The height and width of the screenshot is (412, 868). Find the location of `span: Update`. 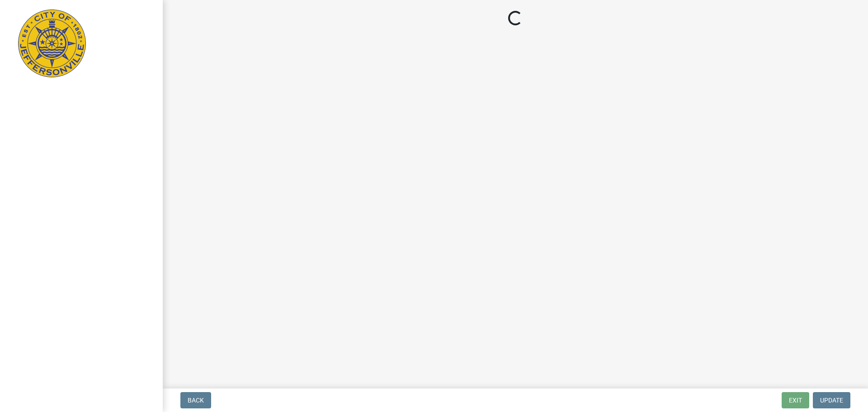

span: Update is located at coordinates (831, 400).